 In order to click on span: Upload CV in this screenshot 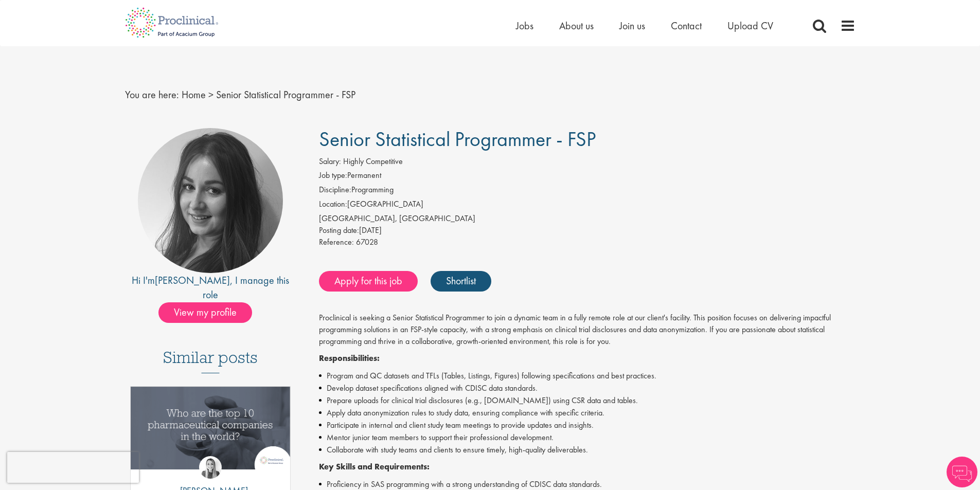, I will do `click(750, 26)`.